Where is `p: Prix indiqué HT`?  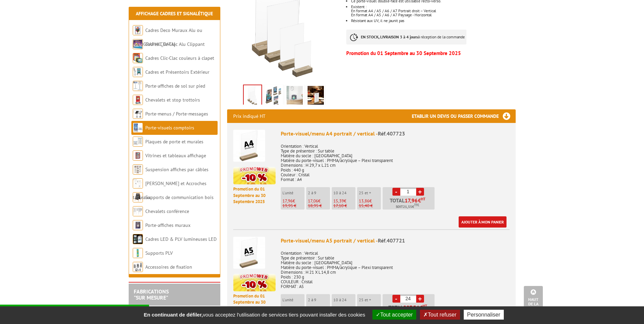 p: Prix indiqué HT is located at coordinates (249, 116).